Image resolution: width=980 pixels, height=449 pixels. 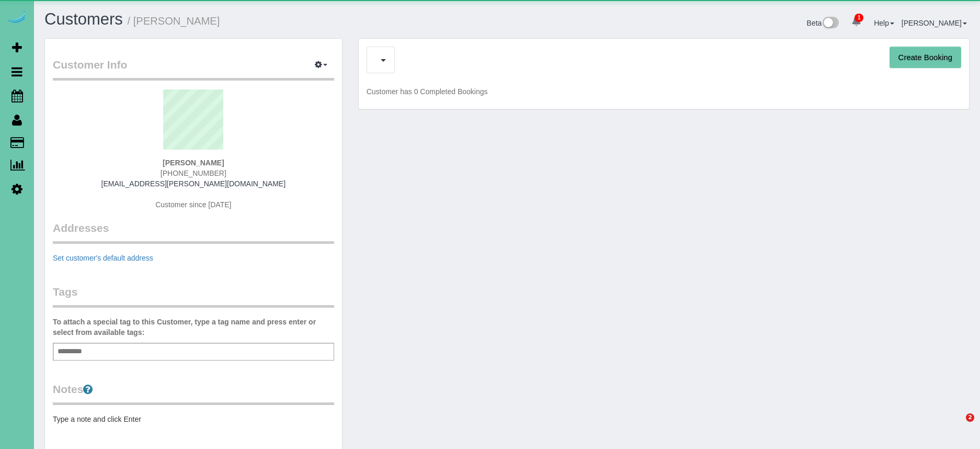 What do you see at coordinates (925, 57) in the screenshot?
I see `button: Create Booking` at bounding box center [925, 57].